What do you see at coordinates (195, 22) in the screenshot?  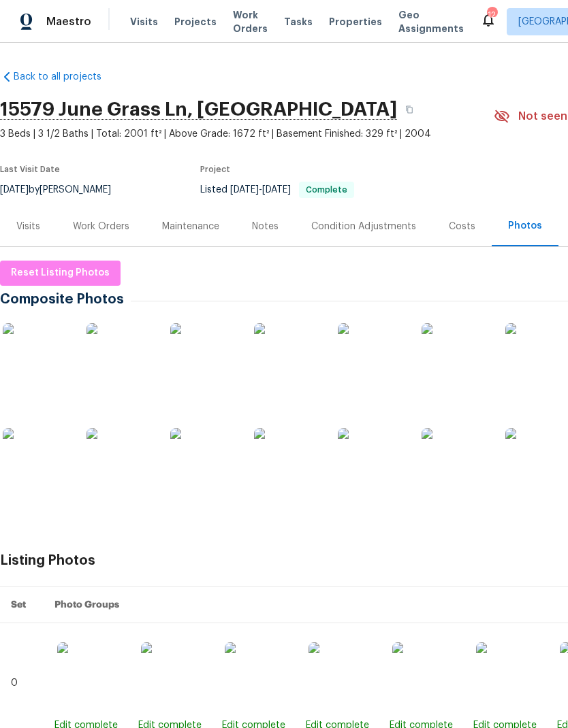 I see `span: Projects` at bounding box center [195, 22].